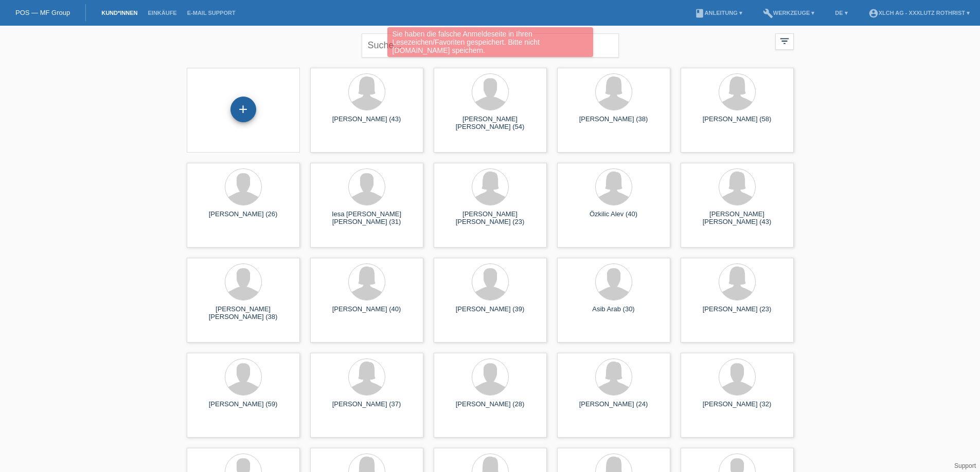 Image resolution: width=980 pixels, height=472 pixels. What do you see at coordinates (784, 41) in the screenshot?
I see `i: filter_list` at bounding box center [784, 41].